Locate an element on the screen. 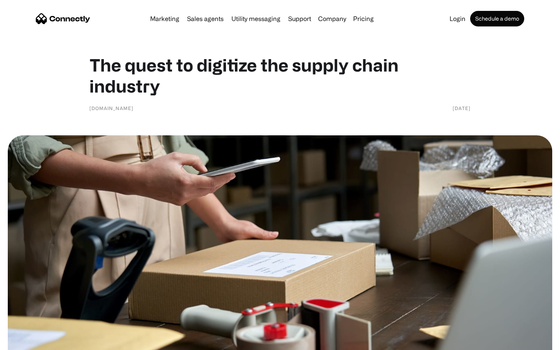 The height and width of the screenshot is (350, 560). h1: The quest to digitize the supply chain industry is located at coordinates (280, 75).